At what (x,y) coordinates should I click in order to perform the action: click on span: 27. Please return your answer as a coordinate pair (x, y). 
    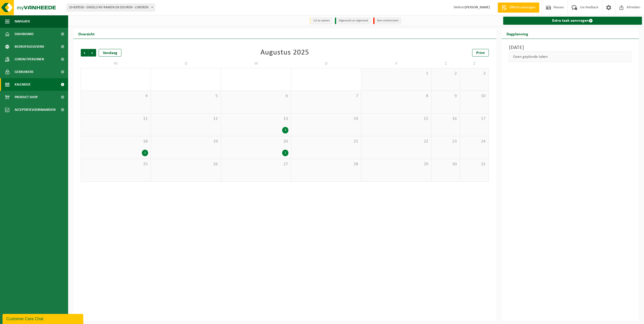
    Looking at the image, I should click on (256, 164).